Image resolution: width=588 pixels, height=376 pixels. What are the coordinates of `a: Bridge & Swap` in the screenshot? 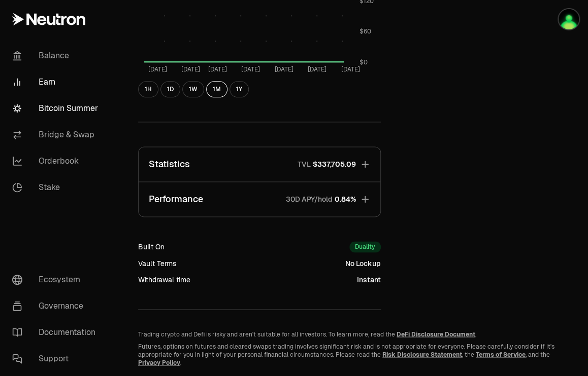 It's located at (57, 135).